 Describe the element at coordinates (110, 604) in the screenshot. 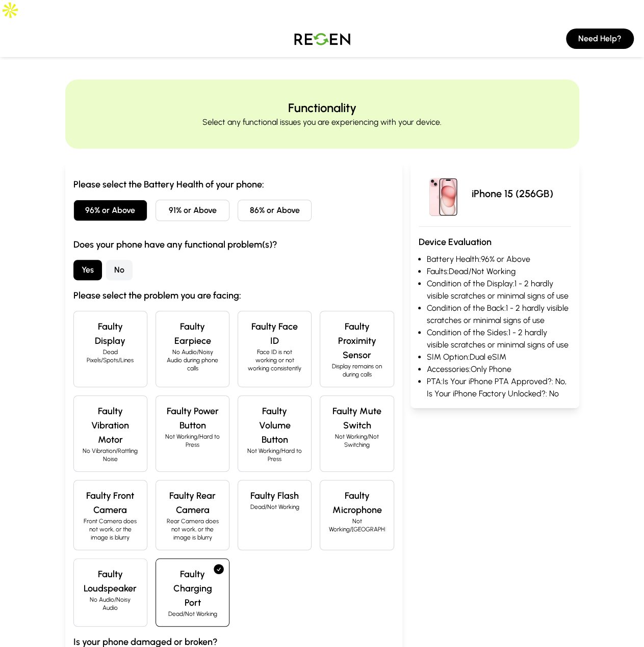

I see `p: No Audio/Noisy Audio` at that location.